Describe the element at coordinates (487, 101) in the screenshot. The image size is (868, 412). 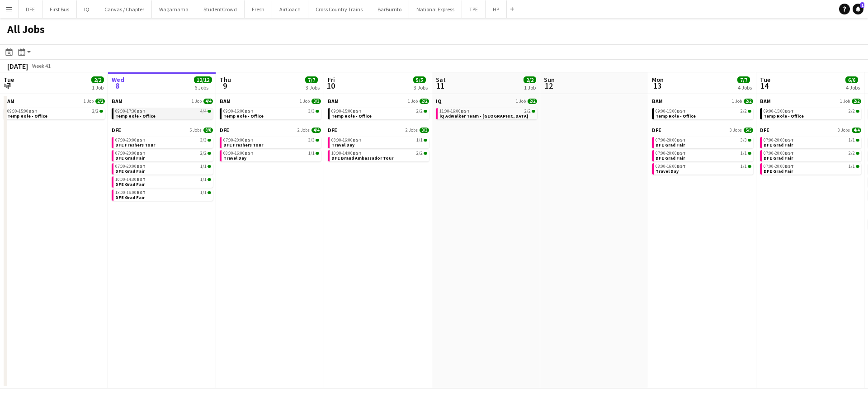
I see `a: IQ1 Job2/2` at that location.